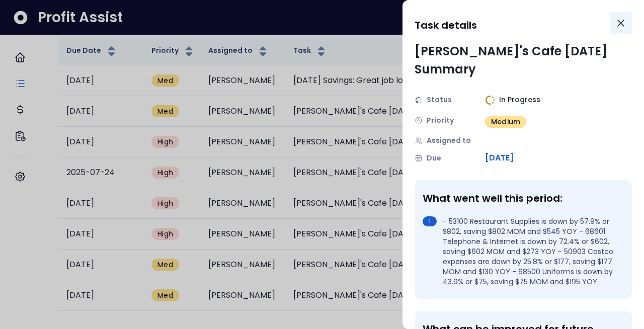 This screenshot has height=329, width=644. Describe the element at coordinates (449, 140) in the screenshot. I see `span: Assigned to` at that location.